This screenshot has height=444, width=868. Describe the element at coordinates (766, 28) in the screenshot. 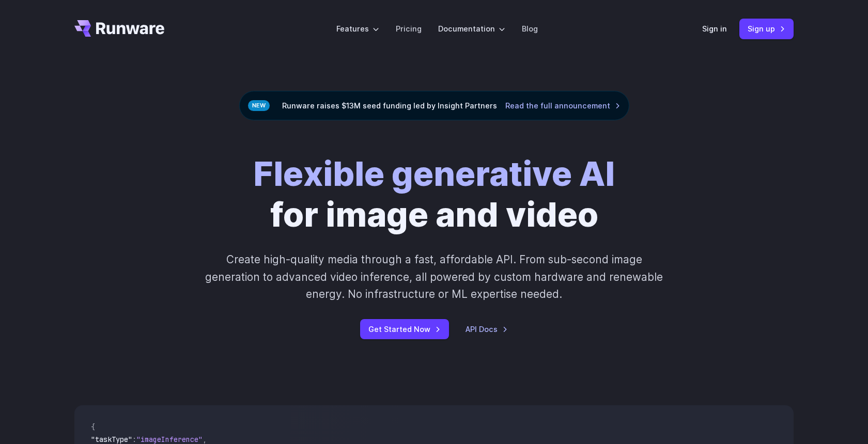

I see `a: Sign up` at that location.